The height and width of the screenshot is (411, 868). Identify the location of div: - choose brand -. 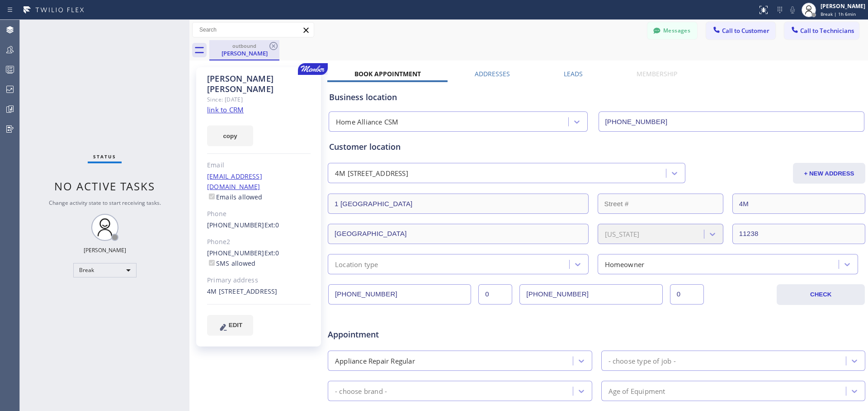
(361, 391).